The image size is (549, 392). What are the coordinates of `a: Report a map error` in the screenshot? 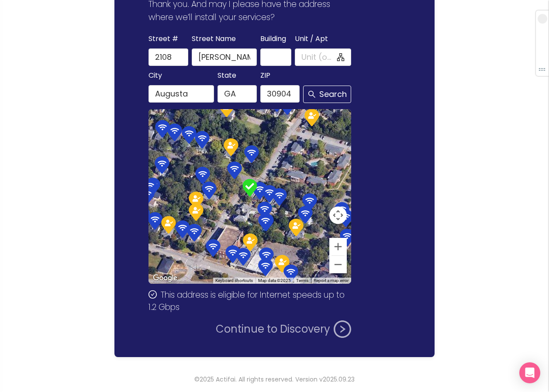 It's located at (331, 280).